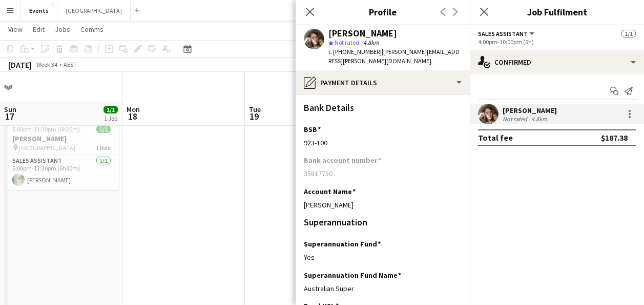 This screenshot has height=305, width=644. What do you see at coordinates (254, 116) in the screenshot?
I see `span: 19` at bounding box center [254, 116].